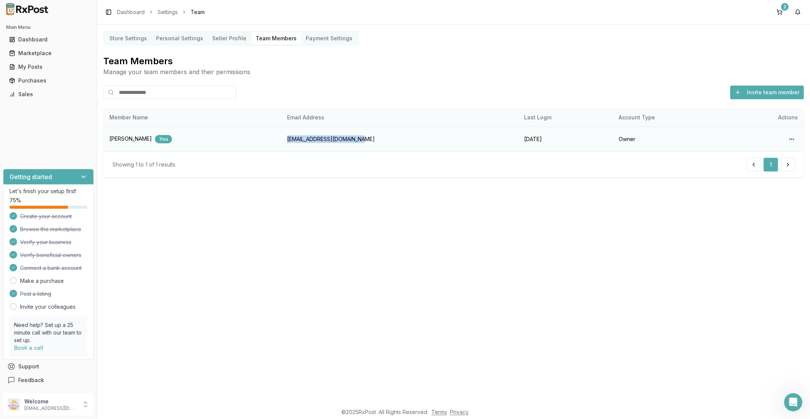 This screenshot has height=419, width=810. I want to click on a: Invite your colleagues, so click(48, 307).